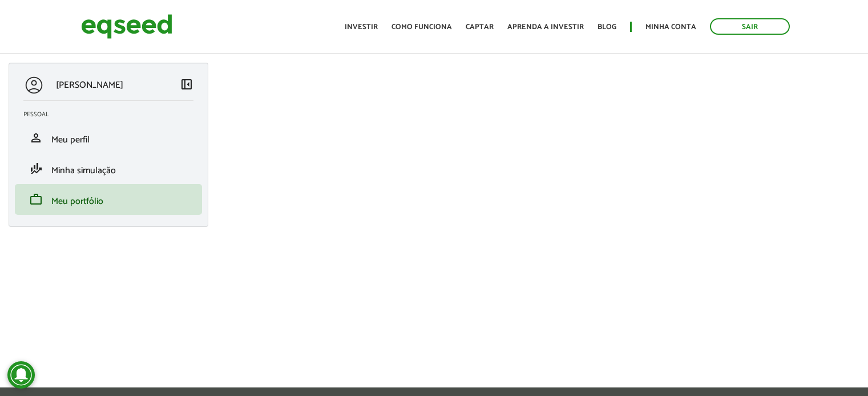 This screenshot has height=396, width=868. What do you see at coordinates (108, 200) in the screenshot?
I see `a: workMeu portfólio` at bounding box center [108, 200].